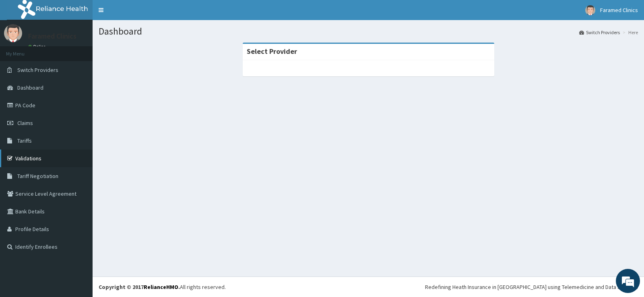 The height and width of the screenshot is (297, 644). What do you see at coordinates (161, 287) in the screenshot?
I see `a: RelianceHMO` at bounding box center [161, 287].